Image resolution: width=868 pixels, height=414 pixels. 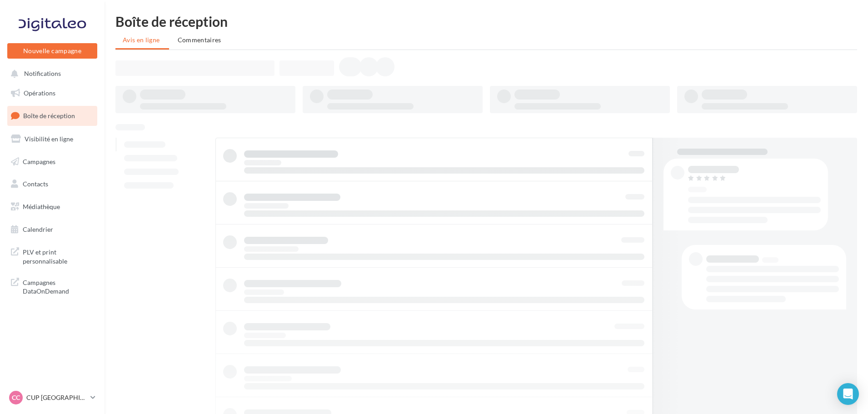 What do you see at coordinates (42, 74) in the screenshot?
I see `span: Notifications` at bounding box center [42, 74].